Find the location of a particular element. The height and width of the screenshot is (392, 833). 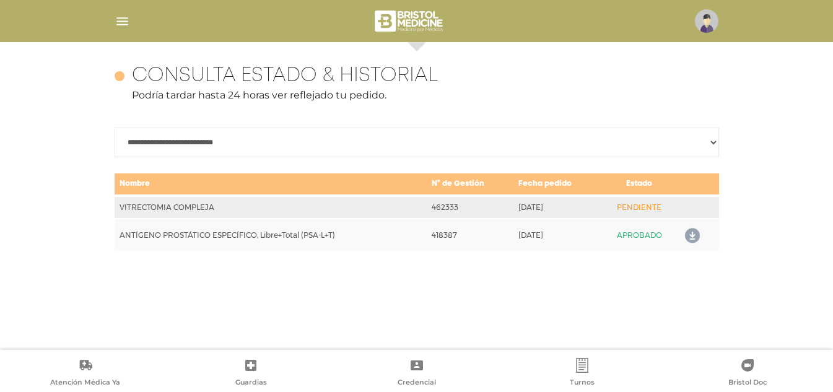

img: profile-placeholder.svg is located at coordinates (707, 21).